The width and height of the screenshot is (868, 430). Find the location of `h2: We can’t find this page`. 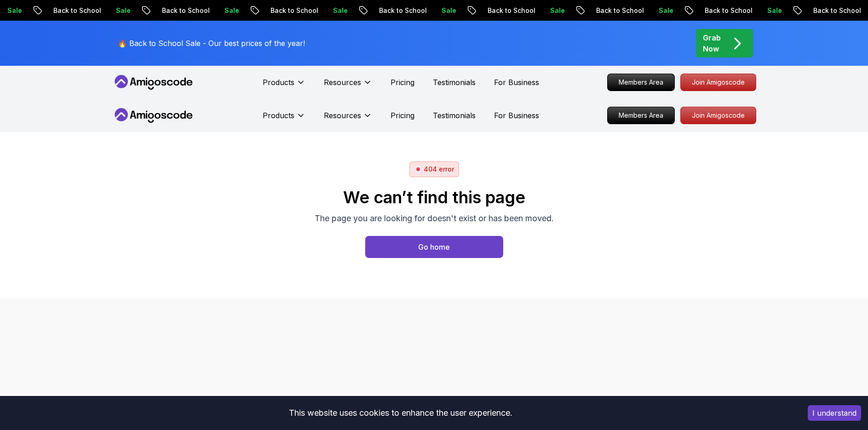

h2: We can’t find this page is located at coordinates (434, 197).